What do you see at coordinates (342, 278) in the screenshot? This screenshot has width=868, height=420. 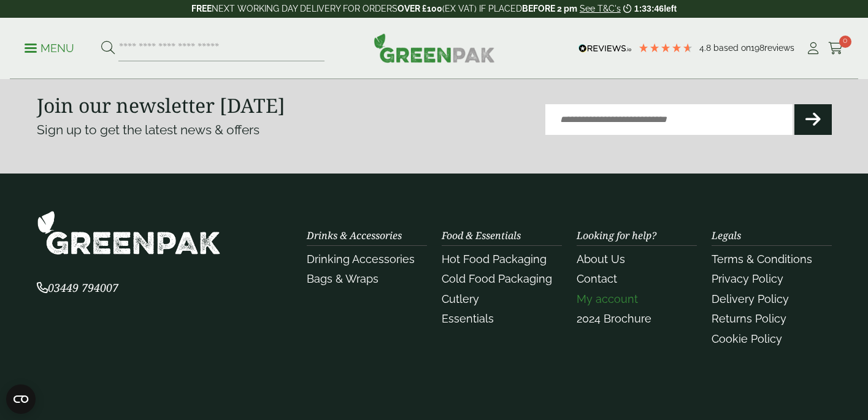 I see `a: Bags & Wraps` at bounding box center [342, 278].